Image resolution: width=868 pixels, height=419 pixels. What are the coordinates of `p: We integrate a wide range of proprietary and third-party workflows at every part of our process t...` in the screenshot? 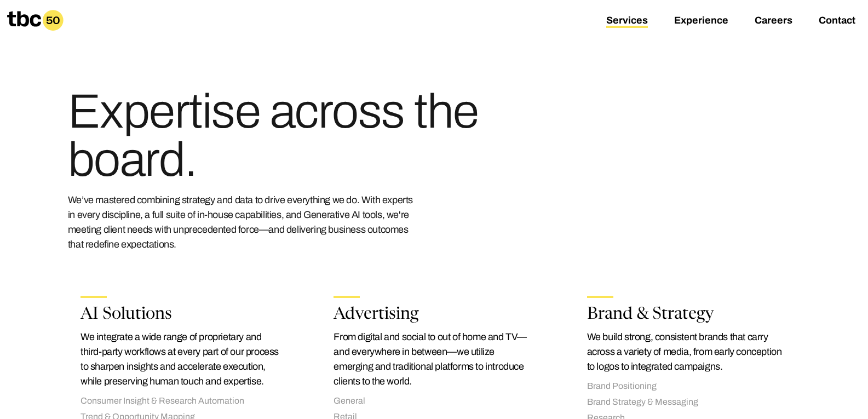 It's located at (181, 360).